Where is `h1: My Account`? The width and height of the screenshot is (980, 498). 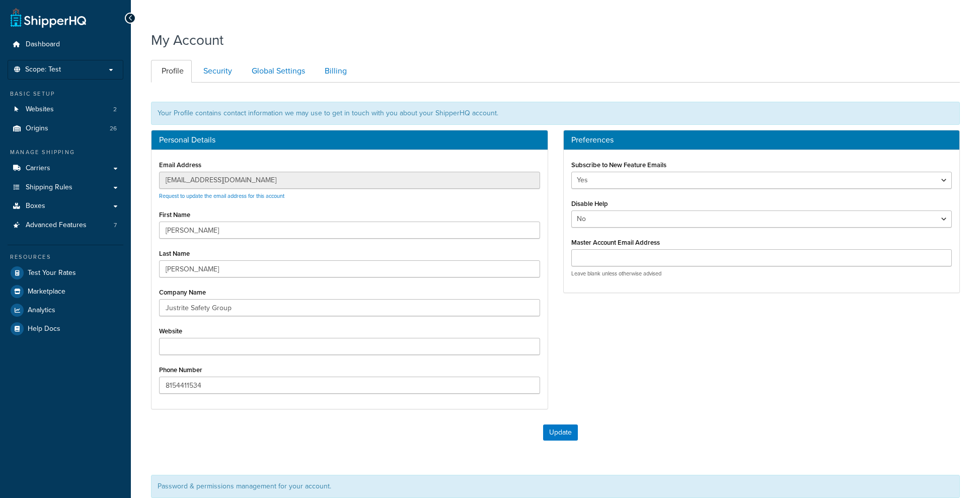 h1: My Account is located at coordinates (187, 39).